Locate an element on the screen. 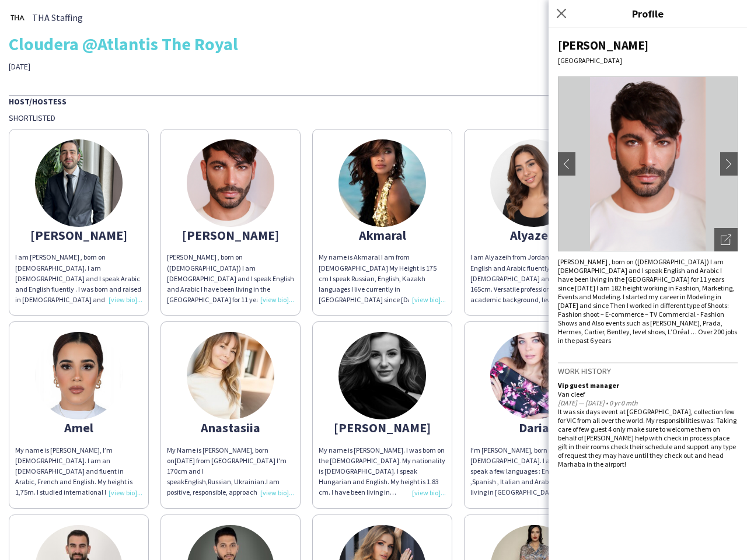  div: Akmaral is located at coordinates (382, 235).